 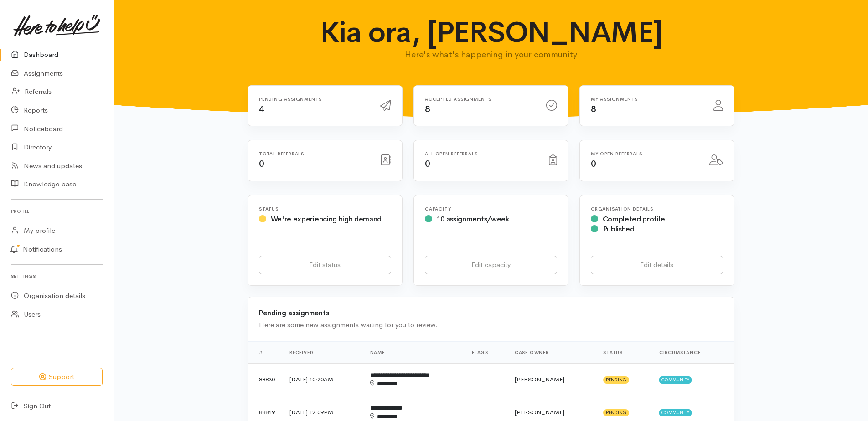 What do you see at coordinates (480, 99) in the screenshot?
I see `h6: Accepted assignments` at bounding box center [480, 99].